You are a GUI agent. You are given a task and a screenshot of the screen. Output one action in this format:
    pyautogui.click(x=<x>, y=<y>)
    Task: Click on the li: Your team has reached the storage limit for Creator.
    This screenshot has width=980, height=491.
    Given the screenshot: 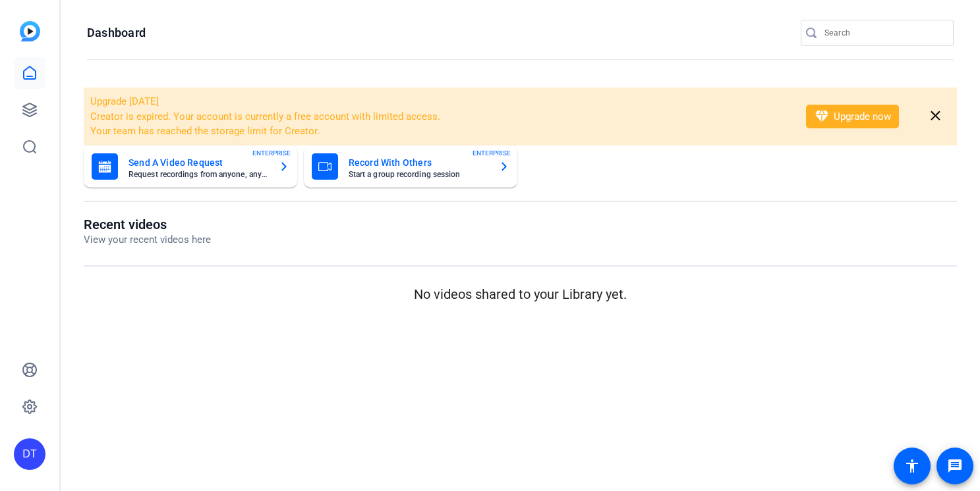 What is the action you would take?
    pyautogui.click(x=440, y=131)
    